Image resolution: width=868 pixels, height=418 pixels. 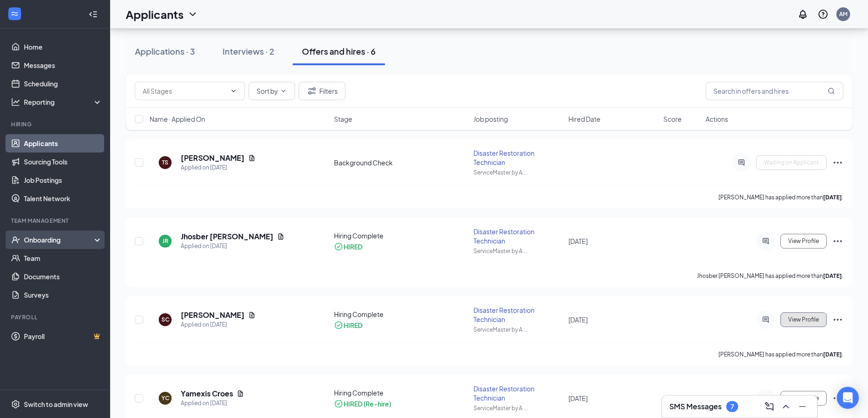 What do you see at coordinates (803, 14) in the screenshot?
I see `svg: Notifications` at bounding box center [803, 14].